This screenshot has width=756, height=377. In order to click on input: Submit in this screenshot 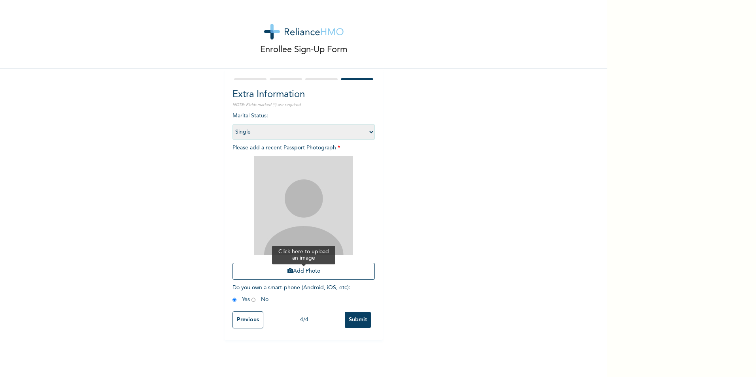, I will do `click(358, 320)`.